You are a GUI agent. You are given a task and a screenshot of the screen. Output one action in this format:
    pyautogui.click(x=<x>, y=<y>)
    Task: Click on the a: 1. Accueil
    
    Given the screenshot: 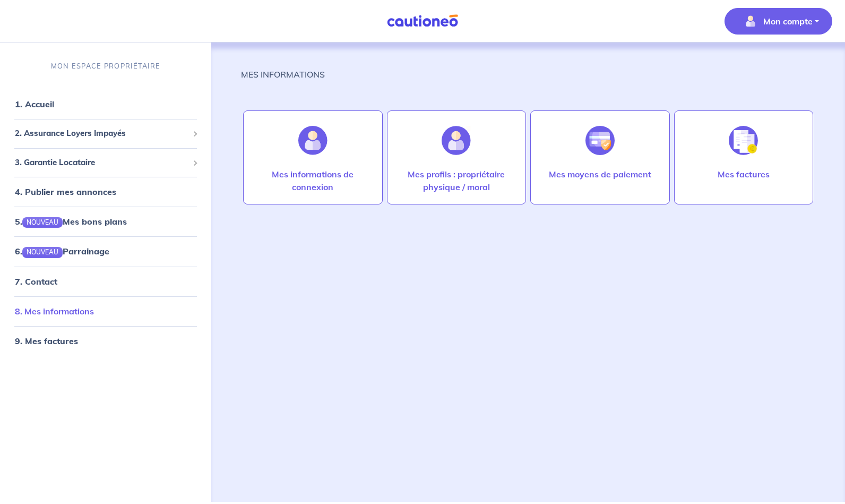 What is the action you would take?
    pyautogui.click(x=34, y=104)
    